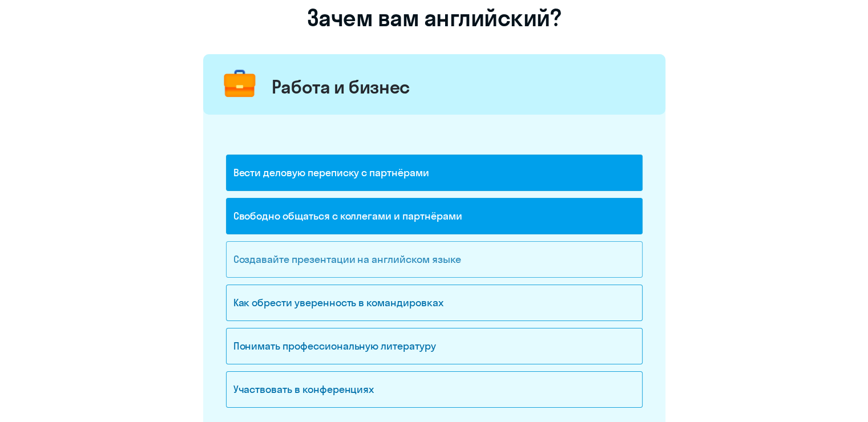  Describe the element at coordinates (331, 172) in the screenshot. I see `ya-tr-span: Вести деловую переписку с партнёрами` at that location.